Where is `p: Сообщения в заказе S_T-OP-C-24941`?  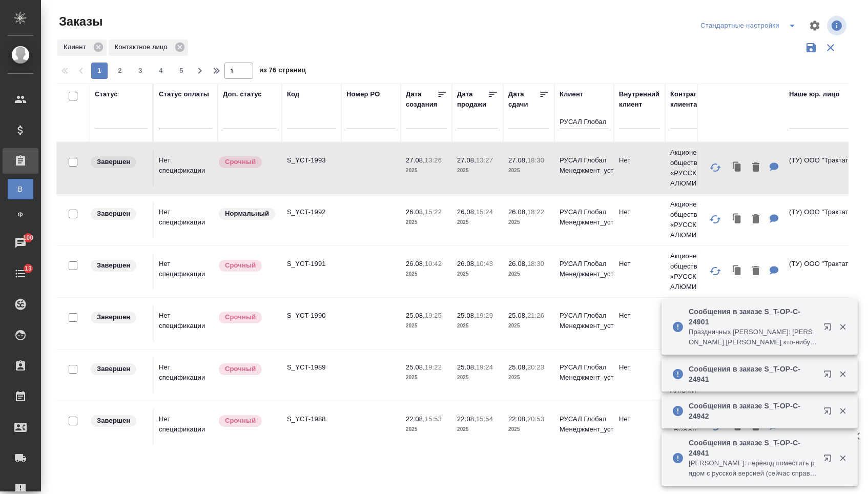 p: Сообщения в заказе S_T-OP-C-24941 is located at coordinates (753, 448).